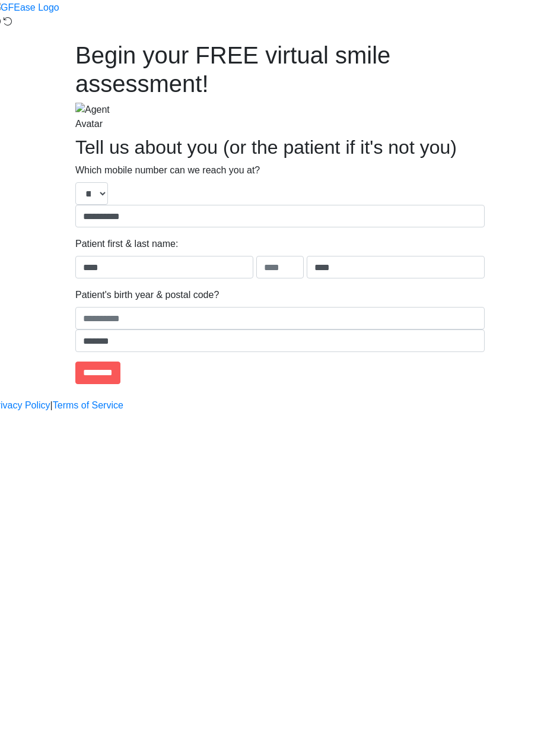  I want to click on h2: Tell us about you (or the patient if it's not you), so click(280, 147).